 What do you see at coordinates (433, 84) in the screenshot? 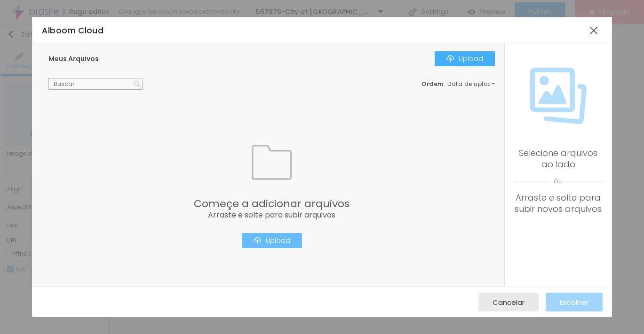
I see `span: Ordem` at bounding box center [433, 84].